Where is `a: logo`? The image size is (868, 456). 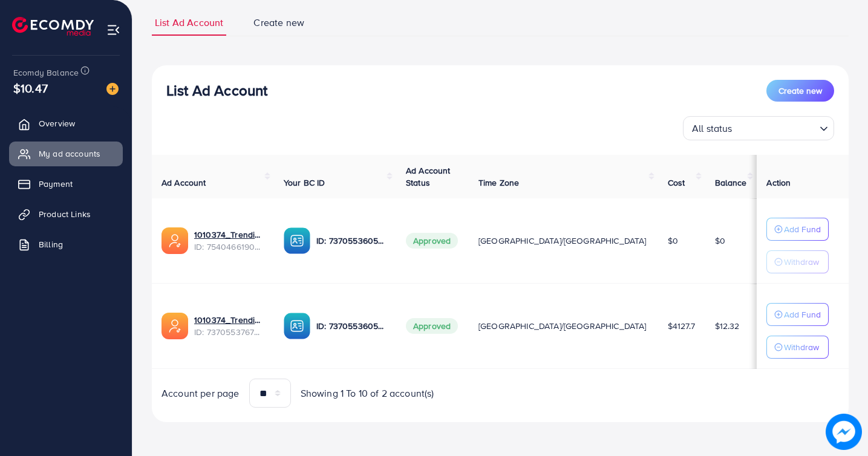 a: logo is located at coordinates (53, 26).